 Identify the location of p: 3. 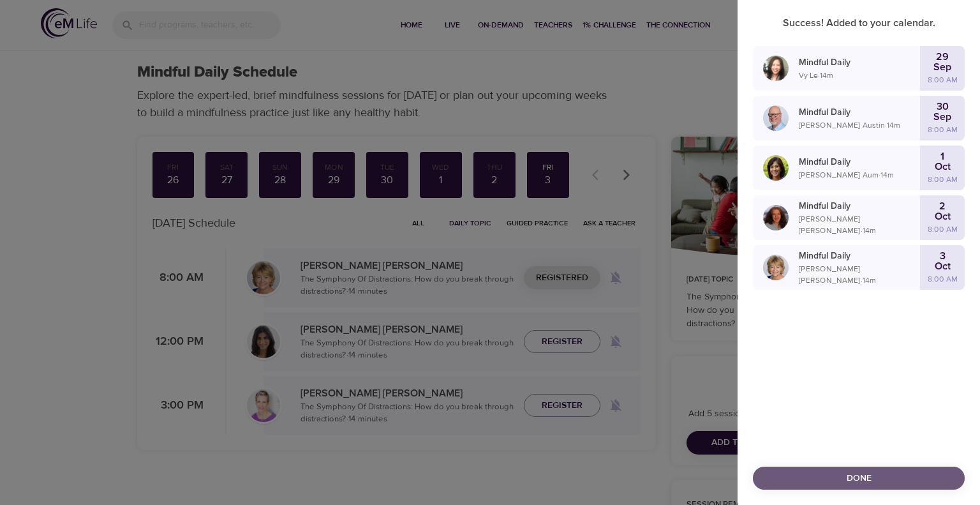
(943, 256).